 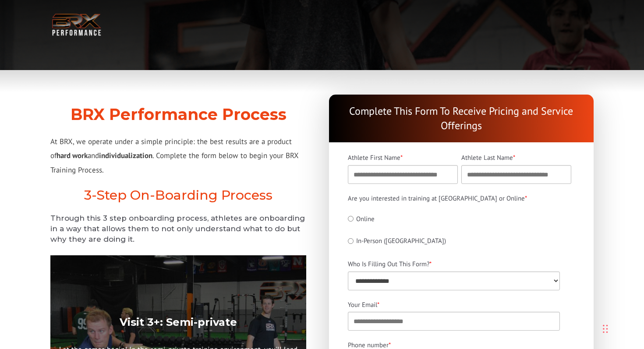 What do you see at coordinates (606, 329) in the screenshot?
I see `div: Drag` at bounding box center [606, 329].